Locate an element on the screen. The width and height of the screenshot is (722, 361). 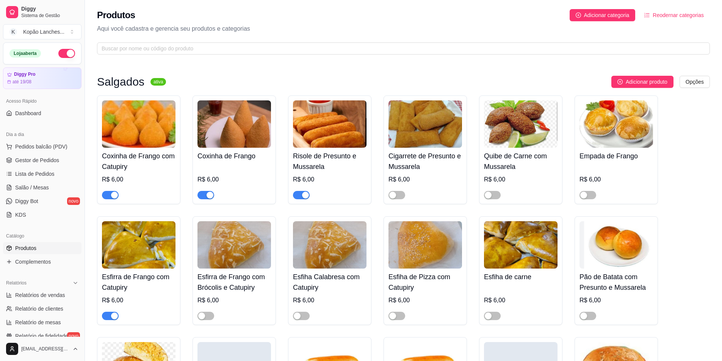
h4: Esfiha Calabresa com Catupiry is located at coordinates (330, 283).